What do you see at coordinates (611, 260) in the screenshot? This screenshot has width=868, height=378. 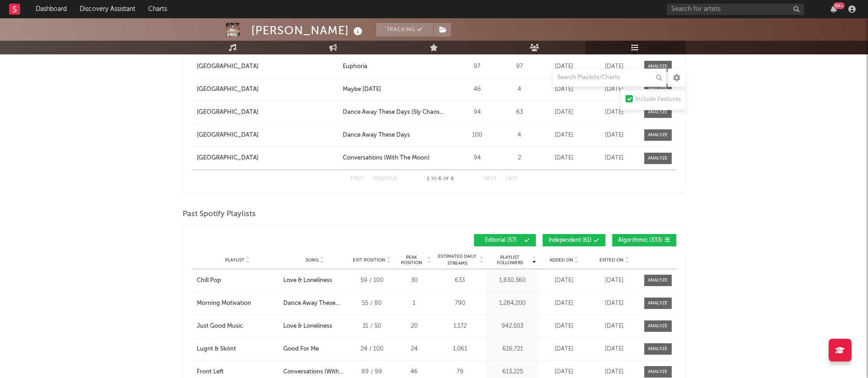 I see `span: Exited On` at bounding box center [611, 260].